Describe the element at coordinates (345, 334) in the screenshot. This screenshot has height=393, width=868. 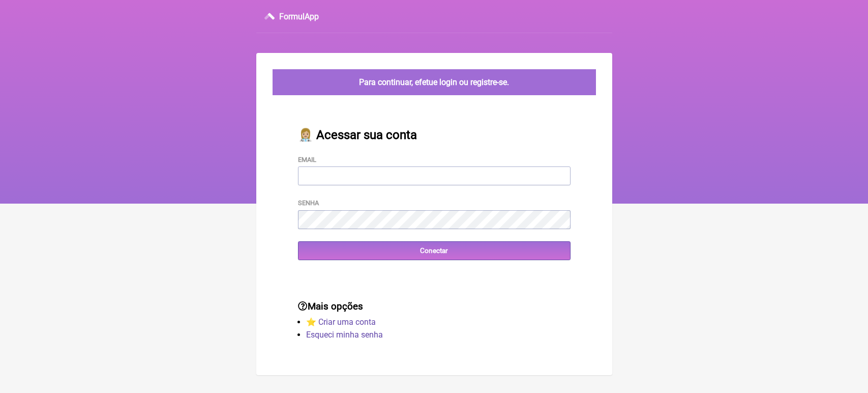
I see `a: Esqueci minha senha` at that location.